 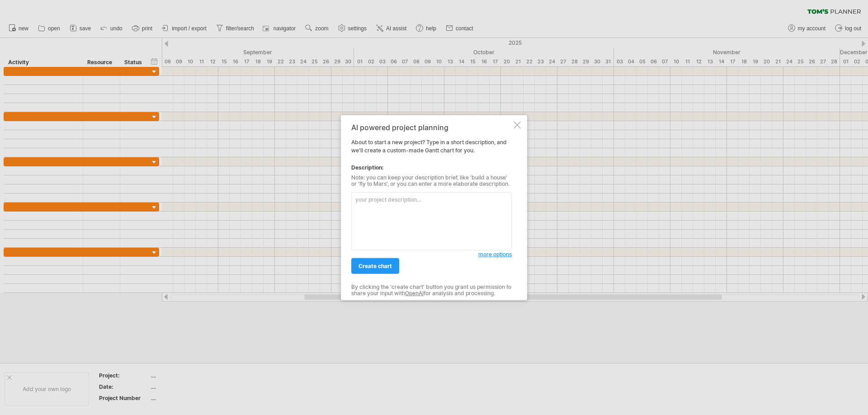 What do you see at coordinates (495, 254) in the screenshot?
I see `span: more options` at bounding box center [495, 254].